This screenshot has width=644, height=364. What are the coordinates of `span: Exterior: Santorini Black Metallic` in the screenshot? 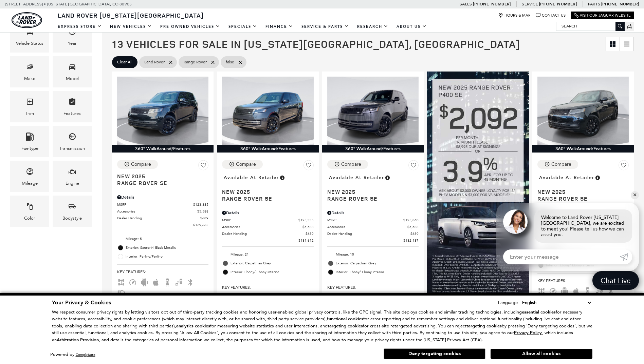 It's located at (167, 248).